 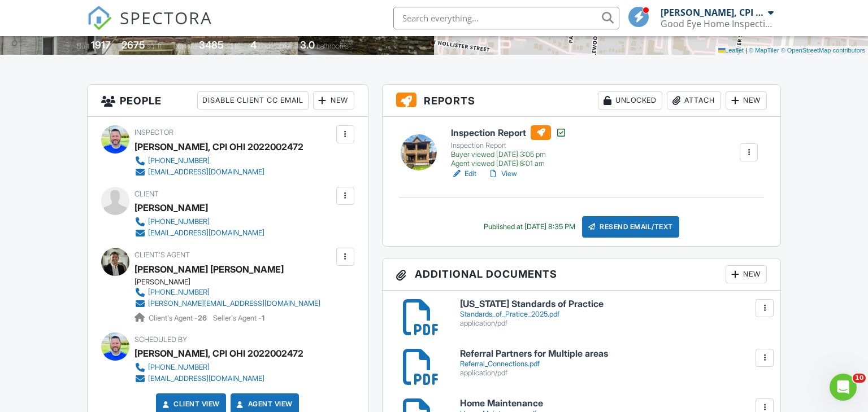 What do you see at coordinates (731, 50) in the screenshot?
I see `a: Leaflet` at bounding box center [731, 50].